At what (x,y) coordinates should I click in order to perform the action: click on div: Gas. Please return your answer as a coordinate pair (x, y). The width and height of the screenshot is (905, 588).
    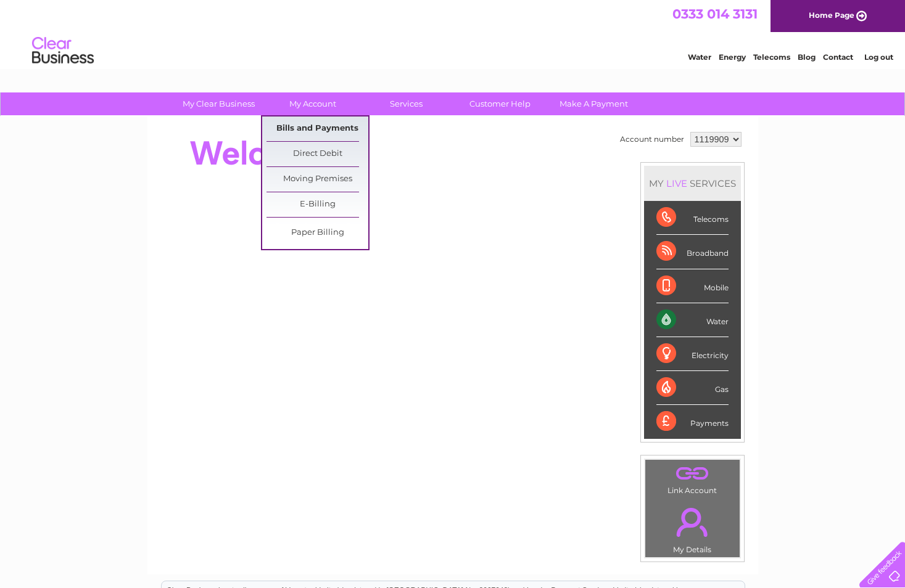
    Looking at the image, I should click on (692, 387).